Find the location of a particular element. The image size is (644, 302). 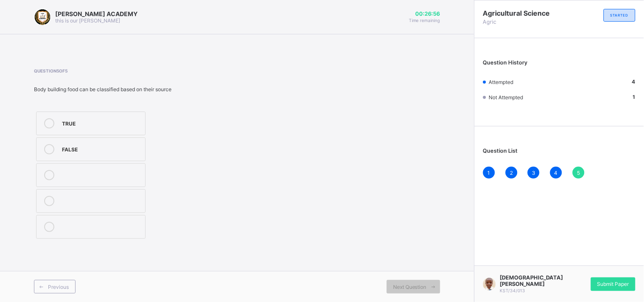

div: Body building food can be classified based on their source is located at coordinates (129, 89).